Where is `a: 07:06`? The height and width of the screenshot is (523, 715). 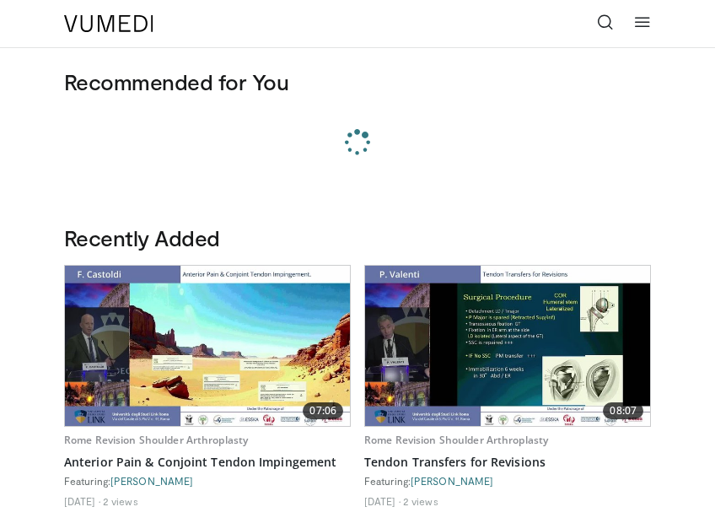 a: 07:06 is located at coordinates (207, 346).